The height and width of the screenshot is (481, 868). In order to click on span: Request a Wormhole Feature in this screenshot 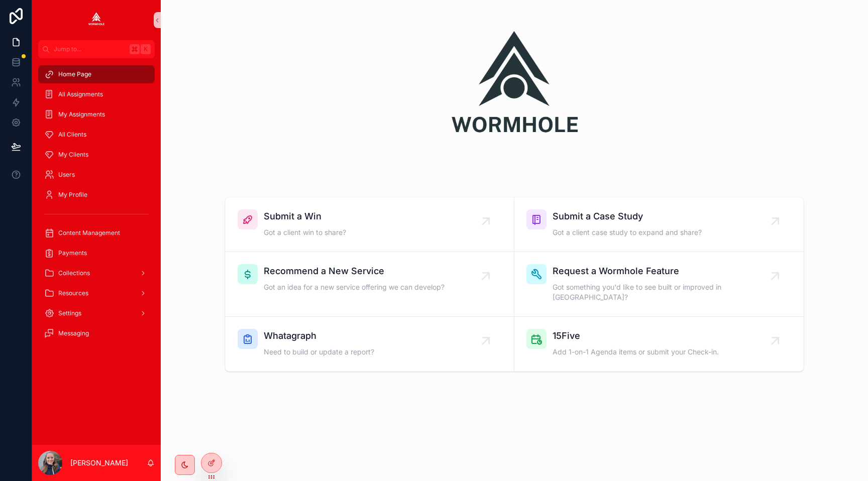, I will do `click(663, 271)`.